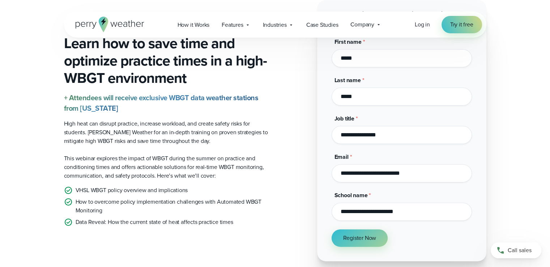 The width and height of the screenshot is (550, 267). Describe the element at coordinates (402, 14) in the screenshot. I see `strong: Register for the Live Webinar` at that location.